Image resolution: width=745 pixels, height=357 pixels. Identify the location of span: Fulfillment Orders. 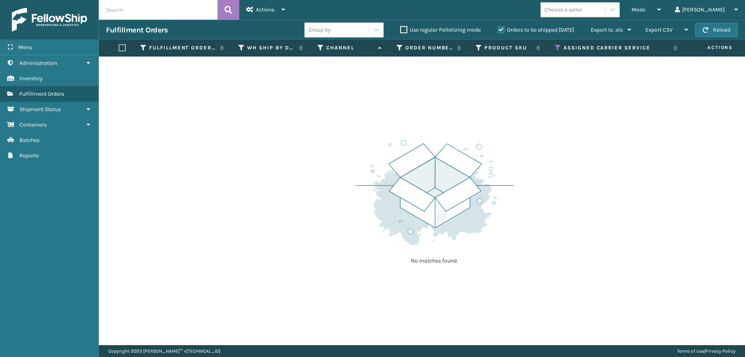
(42, 94).